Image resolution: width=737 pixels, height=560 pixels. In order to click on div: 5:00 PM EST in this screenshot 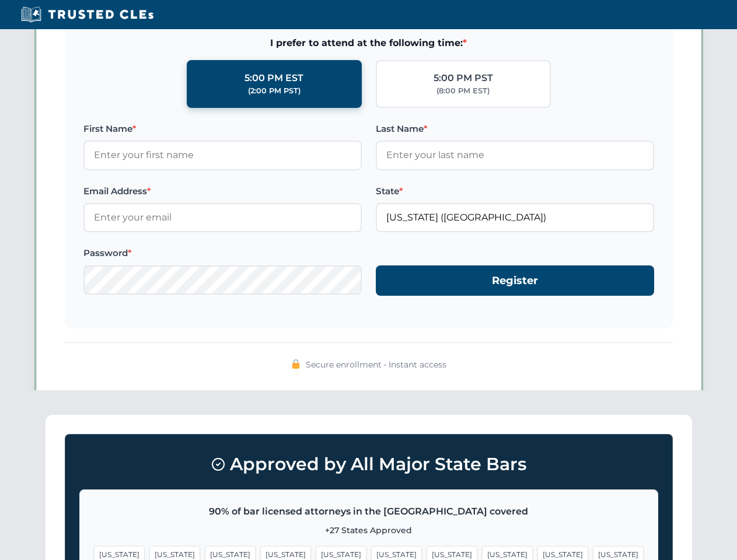, I will do `click(273, 78)`.